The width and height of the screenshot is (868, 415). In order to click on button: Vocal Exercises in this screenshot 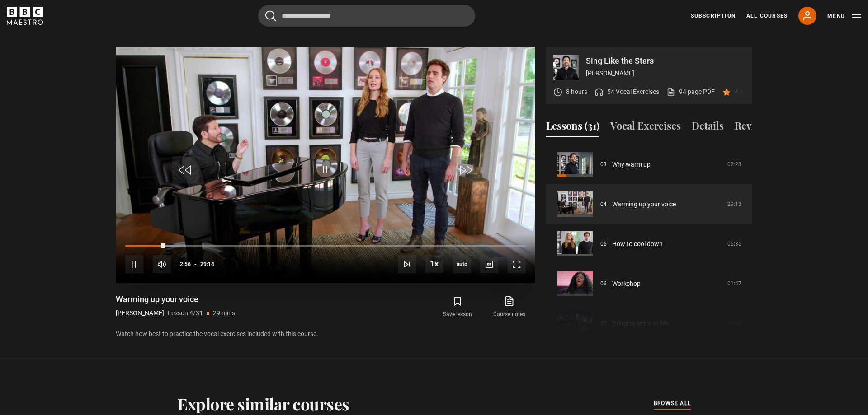, I will do `click(645, 128)`.